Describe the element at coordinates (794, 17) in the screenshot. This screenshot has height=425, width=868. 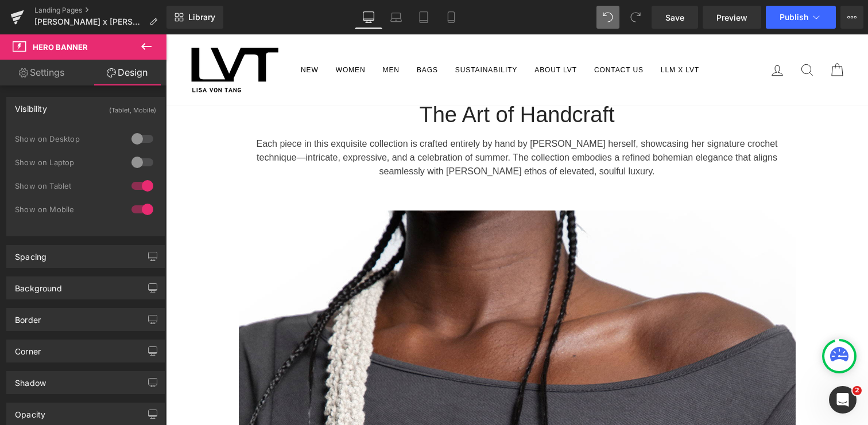
I see `span: Publish` at that location.